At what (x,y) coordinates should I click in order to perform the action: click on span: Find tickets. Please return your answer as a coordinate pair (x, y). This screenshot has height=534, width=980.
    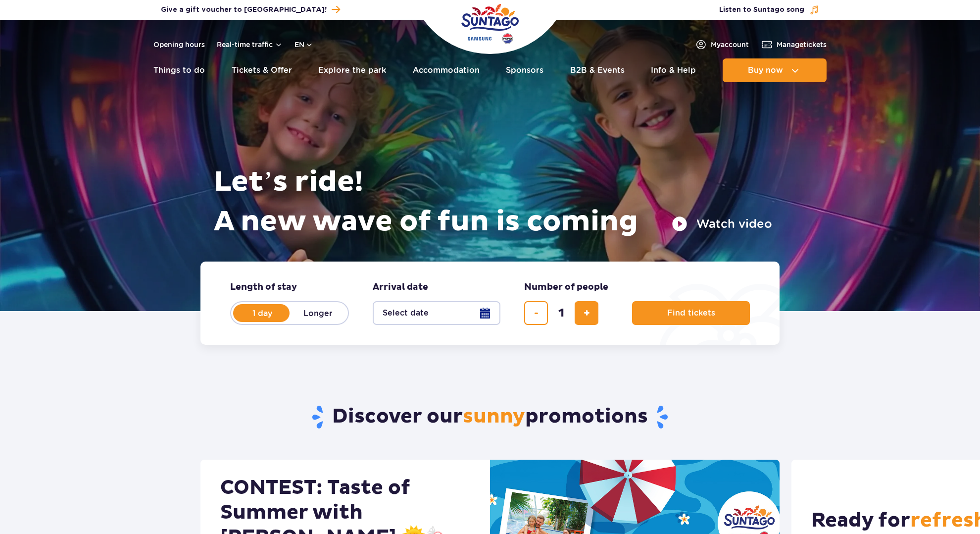
    Looking at the image, I should click on (691, 313).